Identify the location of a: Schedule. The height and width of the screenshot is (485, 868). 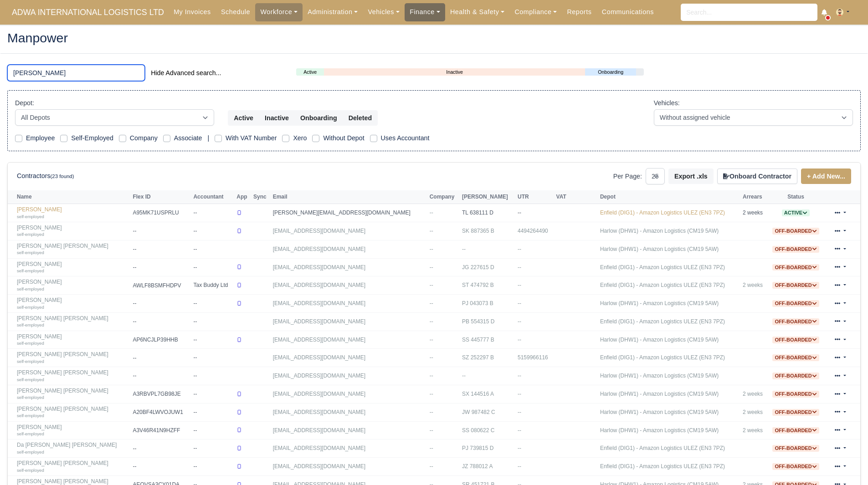
(235, 12).